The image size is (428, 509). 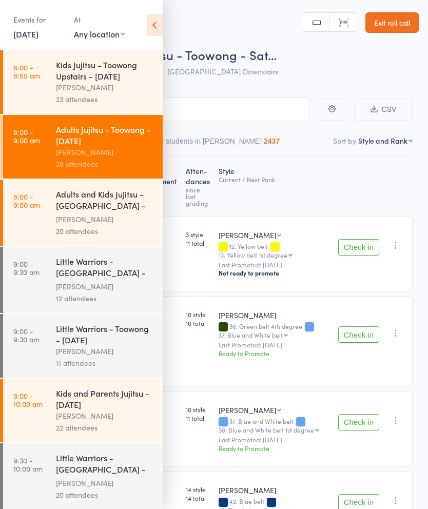 I want to click on div: 2437, so click(x=271, y=141).